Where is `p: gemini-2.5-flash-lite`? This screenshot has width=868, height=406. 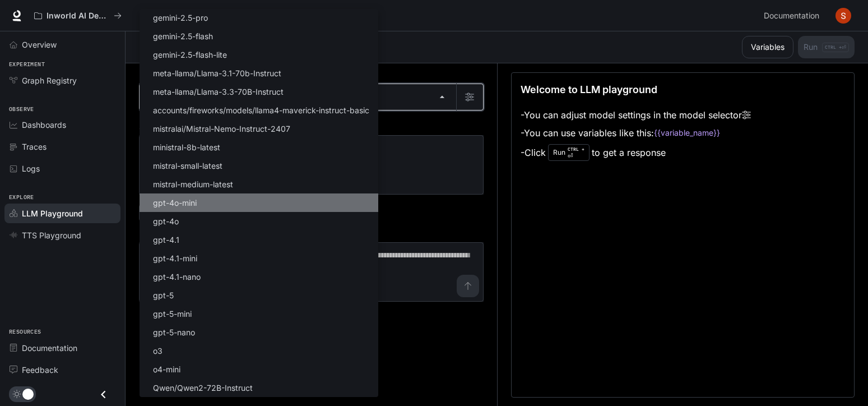
p: gemini-2.5-flash-lite is located at coordinates (190, 55).